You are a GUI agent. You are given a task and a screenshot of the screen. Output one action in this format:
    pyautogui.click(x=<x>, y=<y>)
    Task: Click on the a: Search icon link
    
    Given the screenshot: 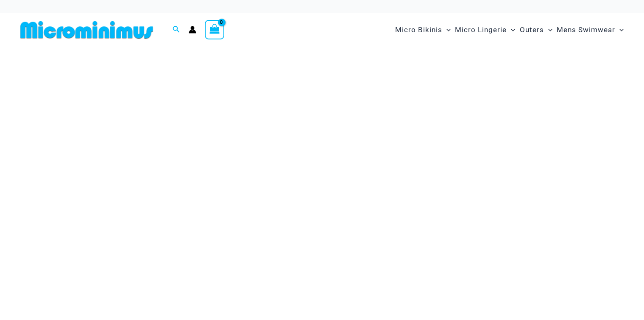 What is the action you would take?
    pyautogui.click(x=176, y=30)
    